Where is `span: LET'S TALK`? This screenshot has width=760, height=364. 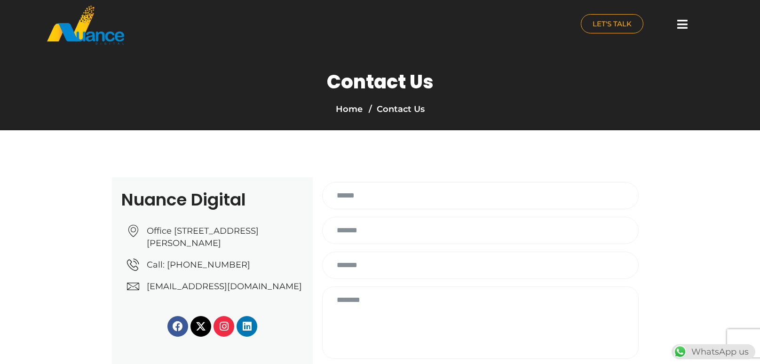 span: LET'S TALK is located at coordinates (612, 24).